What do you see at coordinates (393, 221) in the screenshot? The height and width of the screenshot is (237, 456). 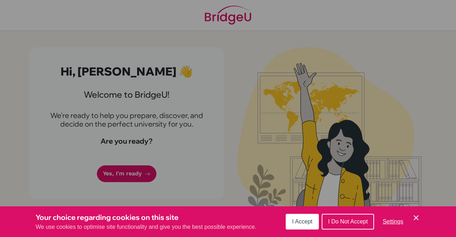 I see `span: Settings` at bounding box center [393, 221].